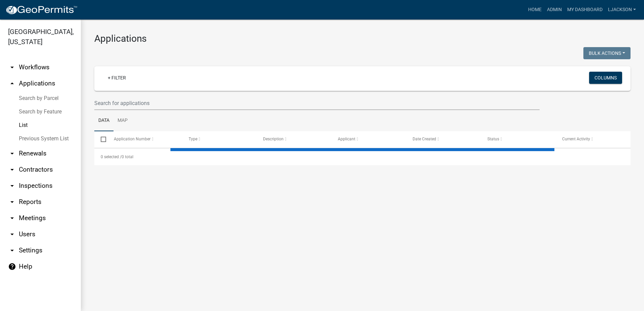 This screenshot has height=311, width=644. Describe the element at coordinates (12, 83) in the screenshot. I see `i: arrow_drop_up` at that location.